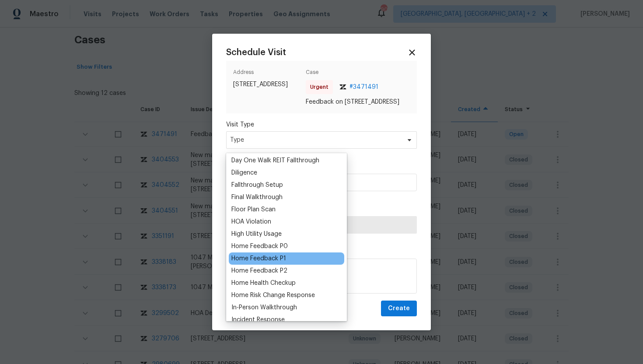 This screenshot has width=643, height=364. Describe the element at coordinates (260, 246) in the screenshot. I see `div: Home Feedback P0` at that location.